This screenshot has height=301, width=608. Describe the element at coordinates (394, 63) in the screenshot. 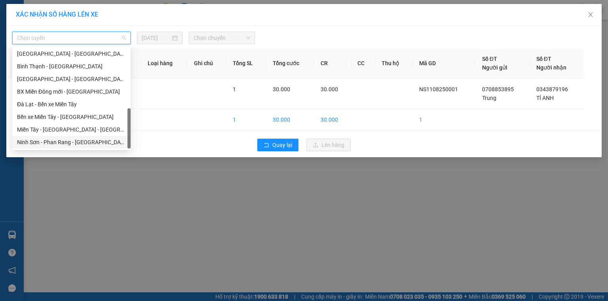

I see `th: Thu hộ` at that location.